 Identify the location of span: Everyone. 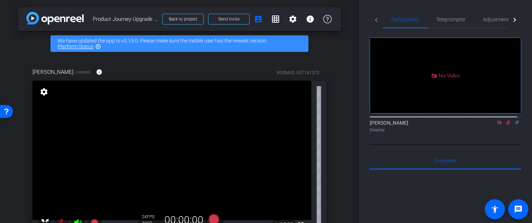
(446, 161).